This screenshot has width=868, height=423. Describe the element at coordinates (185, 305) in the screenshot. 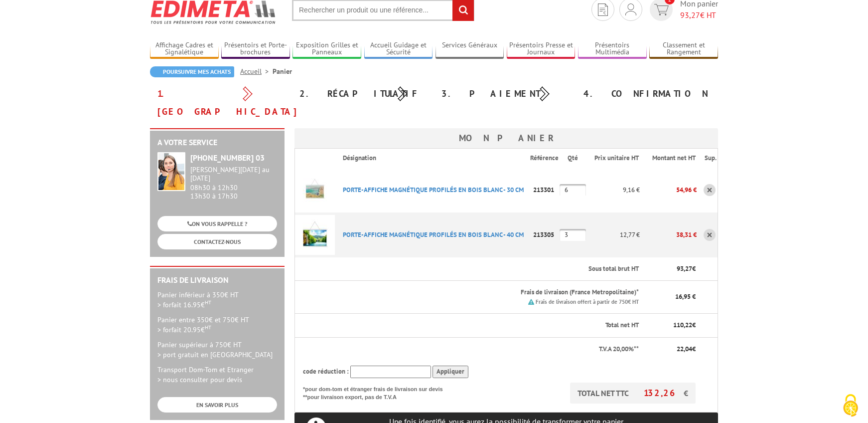

I see `span: > forfait 16.95€` at that location.